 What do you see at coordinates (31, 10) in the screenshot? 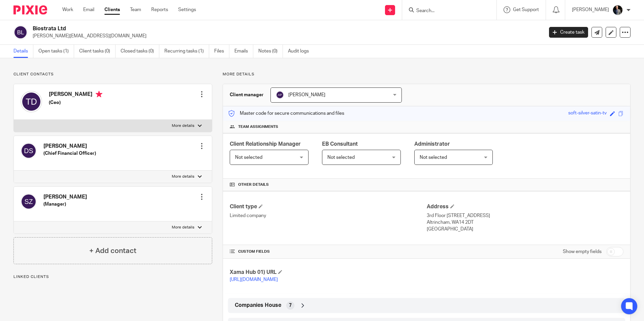
I see `img: Pixie` at bounding box center [31, 10].